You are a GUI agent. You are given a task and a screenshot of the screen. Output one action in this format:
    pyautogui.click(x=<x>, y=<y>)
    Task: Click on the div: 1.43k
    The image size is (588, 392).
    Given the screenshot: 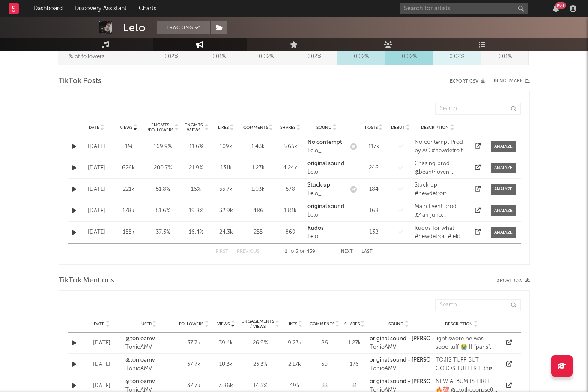 What is the action you would take?
    pyautogui.click(x=258, y=147)
    